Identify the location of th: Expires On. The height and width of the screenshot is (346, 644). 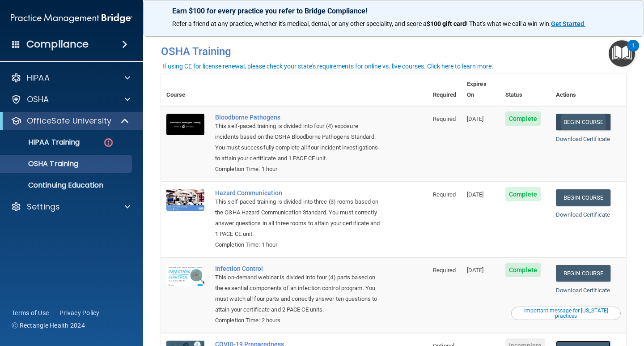
(480, 89).